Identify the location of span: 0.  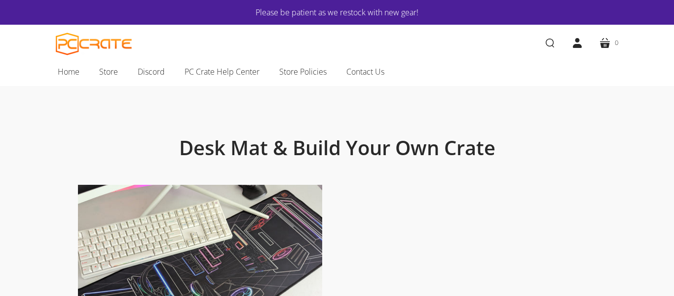
(616, 42).